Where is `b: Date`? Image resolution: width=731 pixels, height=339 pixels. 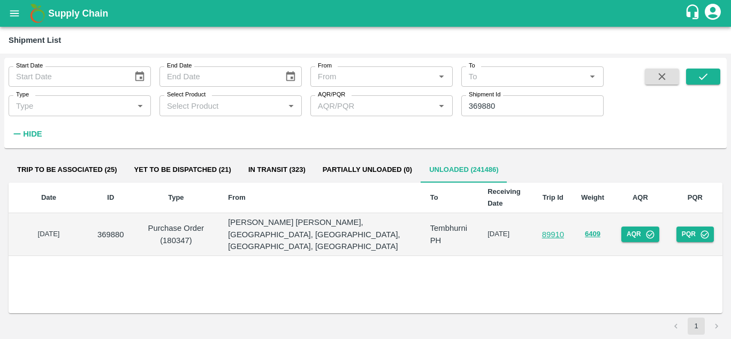
b: Date is located at coordinates (49, 197).